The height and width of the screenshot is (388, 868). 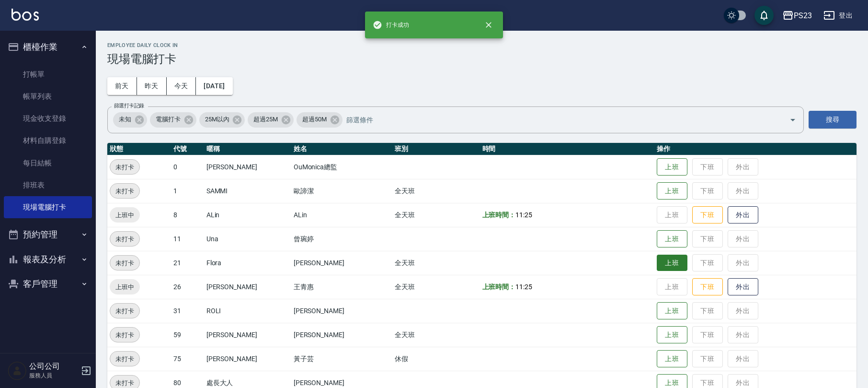 I want to click on td: ROLI, so click(x=248, y=311).